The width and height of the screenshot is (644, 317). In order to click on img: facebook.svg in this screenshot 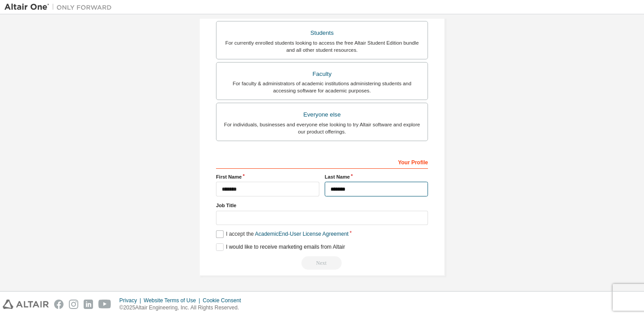, I will do `click(59, 304)`.